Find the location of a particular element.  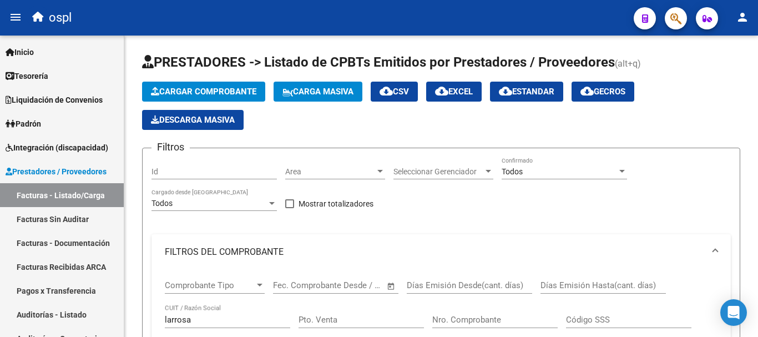

div: Open Intercom Messenger is located at coordinates (734, 312).